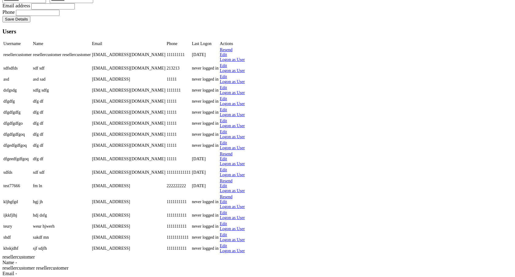 The width and height of the screenshot is (515, 277). I want to click on td: Last Logon, so click(205, 44).